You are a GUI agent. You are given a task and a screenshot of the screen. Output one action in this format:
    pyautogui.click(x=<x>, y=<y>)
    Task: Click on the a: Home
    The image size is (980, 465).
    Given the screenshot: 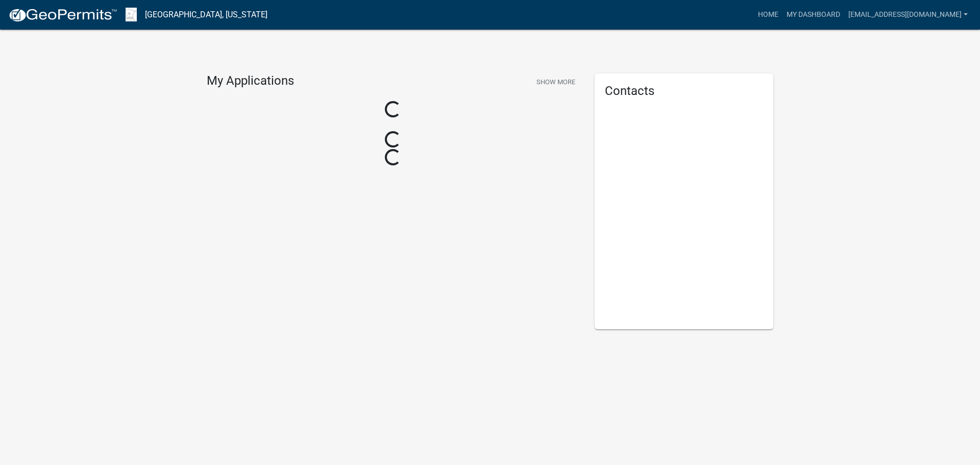 What is the action you would take?
    pyautogui.click(x=768, y=15)
    